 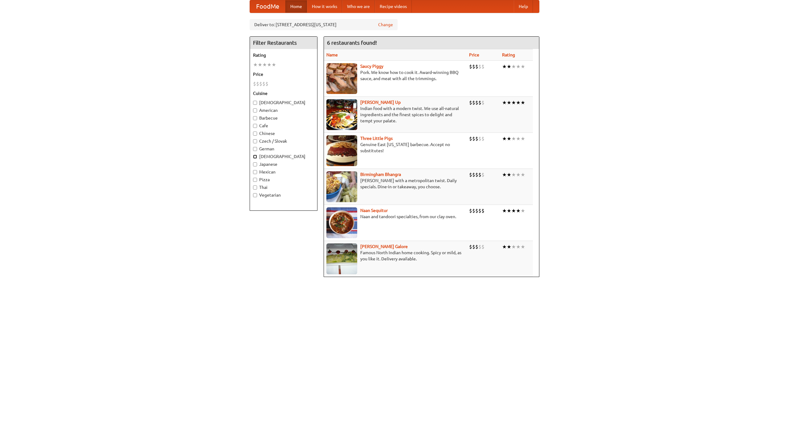 What do you see at coordinates (283, 93) in the screenshot?
I see `h5: Cuisine` at bounding box center [283, 93].